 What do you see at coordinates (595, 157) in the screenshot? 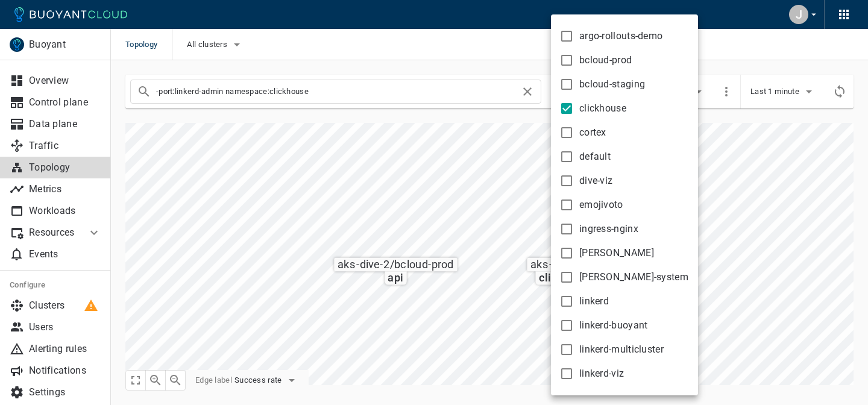
I see `span: default` at bounding box center [595, 157].